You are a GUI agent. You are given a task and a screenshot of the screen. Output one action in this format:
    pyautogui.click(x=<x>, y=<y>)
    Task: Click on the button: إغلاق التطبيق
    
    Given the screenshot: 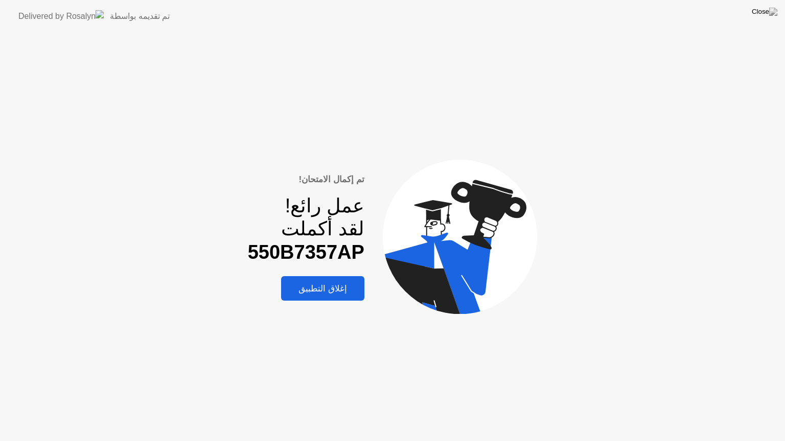 What is the action you would take?
    pyautogui.click(x=322, y=289)
    